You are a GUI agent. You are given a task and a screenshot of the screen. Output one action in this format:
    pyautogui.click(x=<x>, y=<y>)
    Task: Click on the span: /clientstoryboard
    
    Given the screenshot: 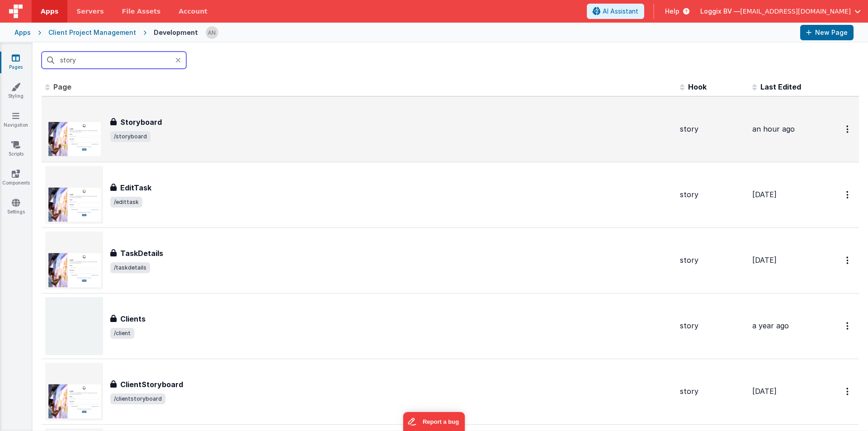 What is the action you would take?
    pyautogui.click(x=138, y=399)
    